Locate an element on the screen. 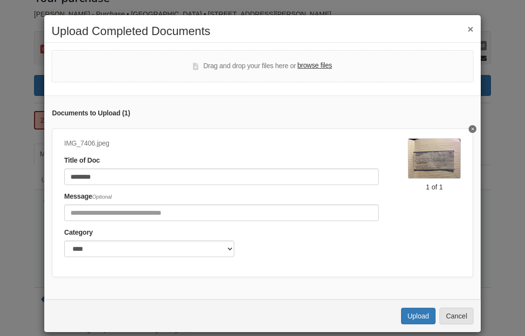 The image size is (525, 336). input: Document Title is located at coordinates (221, 177).